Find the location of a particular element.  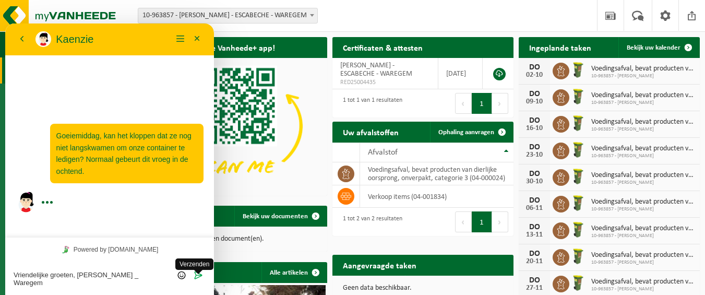

div: 02-10 is located at coordinates (534, 75).